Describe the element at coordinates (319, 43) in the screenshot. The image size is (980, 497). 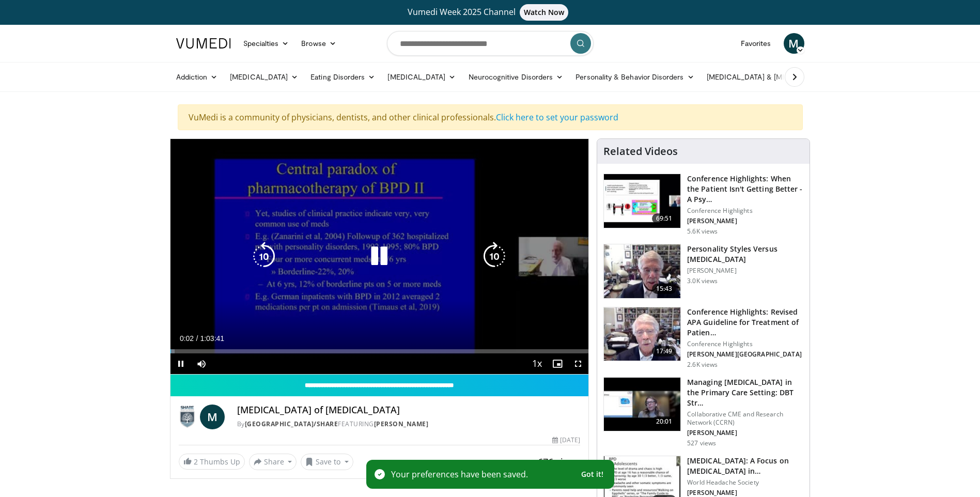
I see `a: Browse` at that location.